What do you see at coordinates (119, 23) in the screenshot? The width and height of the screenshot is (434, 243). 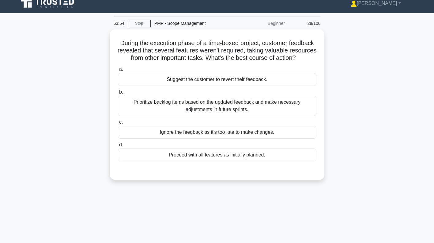 I see `div: 63:54` at bounding box center [119, 23].